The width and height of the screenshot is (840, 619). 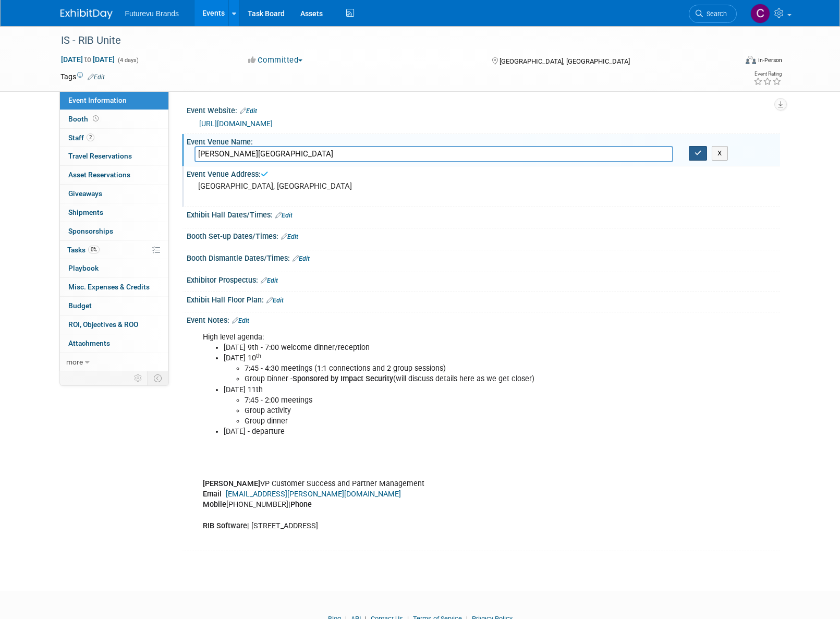 What do you see at coordinates (75, 362) in the screenshot?
I see `span: more` at bounding box center [75, 362].